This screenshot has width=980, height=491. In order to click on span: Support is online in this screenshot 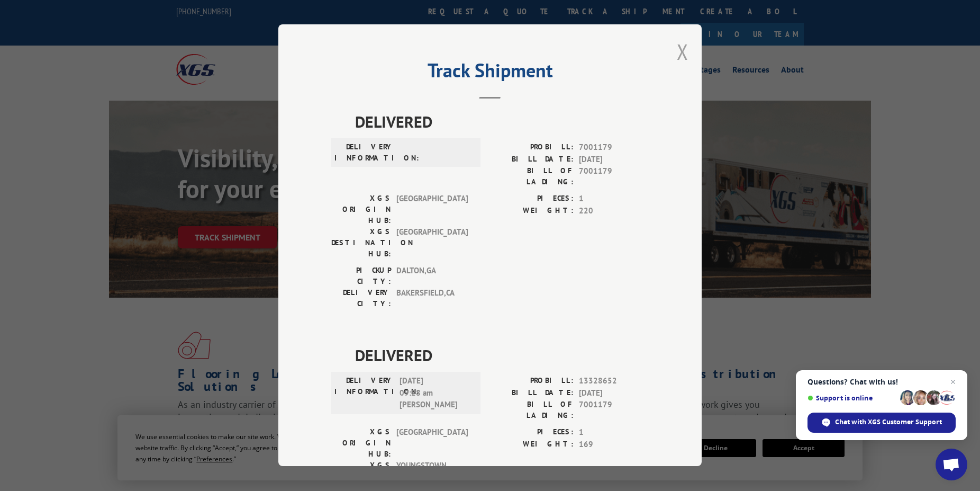, I will do `click(852, 397)`.